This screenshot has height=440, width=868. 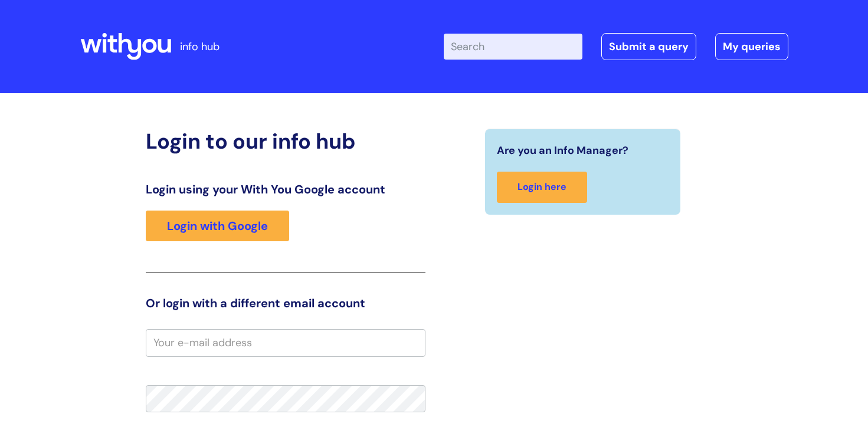 What do you see at coordinates (542, 187) in the screenshot?
I see `a: Login here` at bounding box center [542, 187].